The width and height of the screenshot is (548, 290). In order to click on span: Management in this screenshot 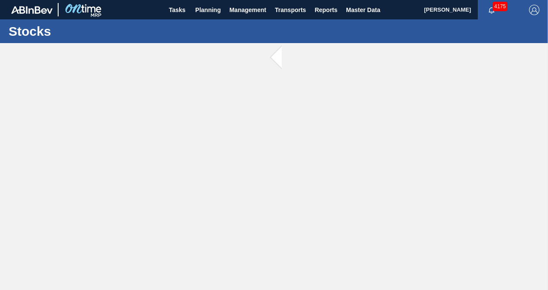, I will do `click(248, 10)`.